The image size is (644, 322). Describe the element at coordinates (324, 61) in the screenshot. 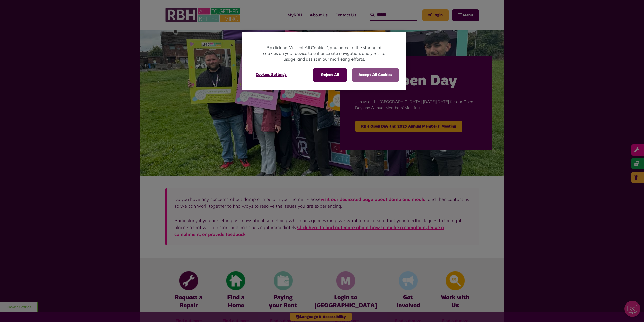

I see `div: Cookie banner` at that location.